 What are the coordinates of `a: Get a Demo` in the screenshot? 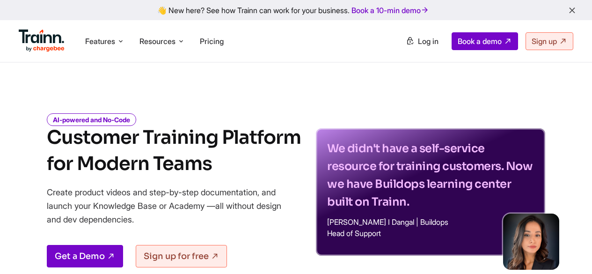 It's located at (85, 256).